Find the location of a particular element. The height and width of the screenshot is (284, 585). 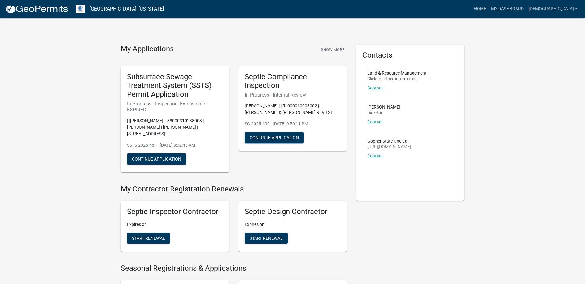

h4: My Applications is located at coordinates (147, 49).